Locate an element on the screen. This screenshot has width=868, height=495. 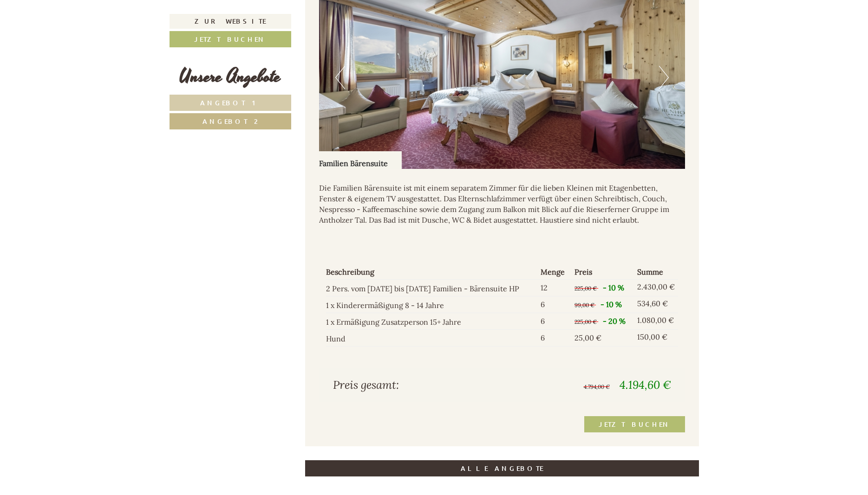
button: Previous is located at coordinates (340, 77).